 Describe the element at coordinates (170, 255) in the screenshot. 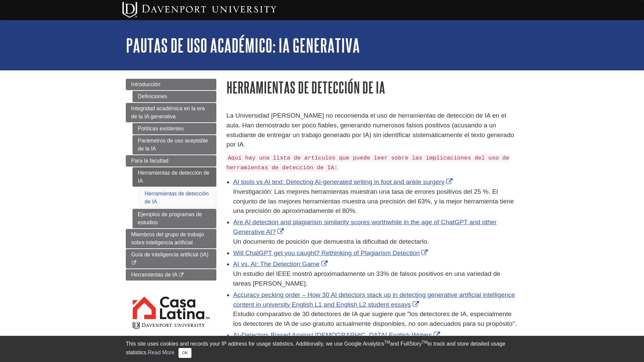

I see `span: Guía de inteligencia artificial (IA)` at that location.